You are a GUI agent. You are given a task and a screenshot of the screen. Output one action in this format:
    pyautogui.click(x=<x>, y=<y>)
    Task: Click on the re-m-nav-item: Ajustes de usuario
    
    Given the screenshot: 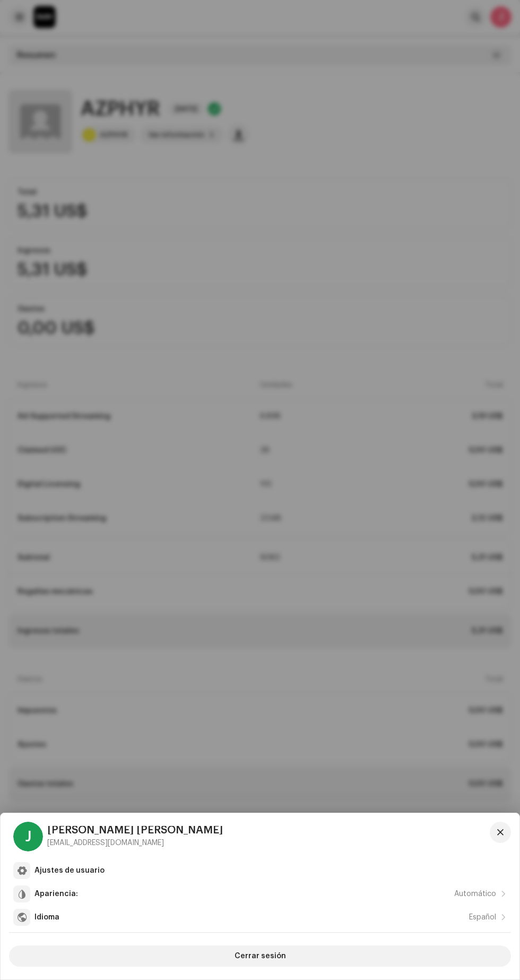 What is the action you would take?
    pyautogui.click(x=260, y=870)
    